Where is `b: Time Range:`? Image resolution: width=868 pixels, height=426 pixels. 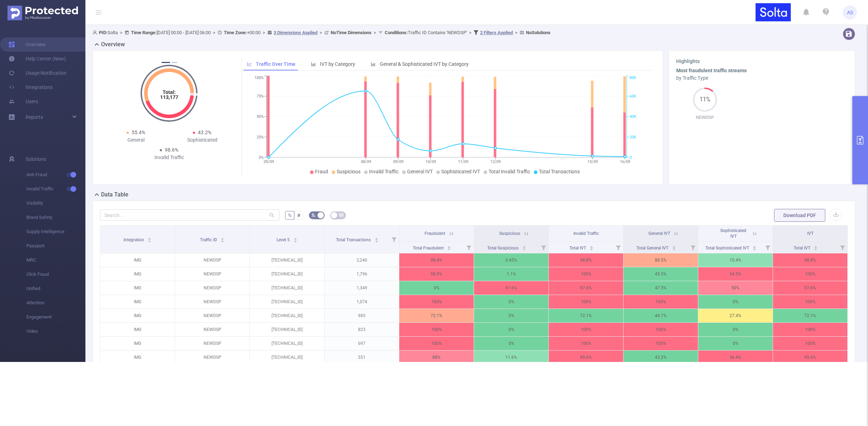 b: Time Range: is located at coordinates (144, 33).